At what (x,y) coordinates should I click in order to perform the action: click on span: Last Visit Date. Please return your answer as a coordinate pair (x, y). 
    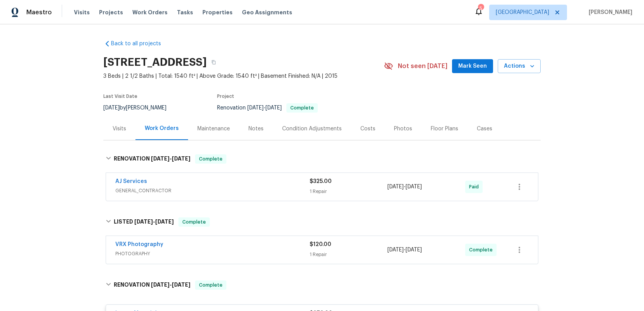
    Looking at the image, I should click on (120, 97).